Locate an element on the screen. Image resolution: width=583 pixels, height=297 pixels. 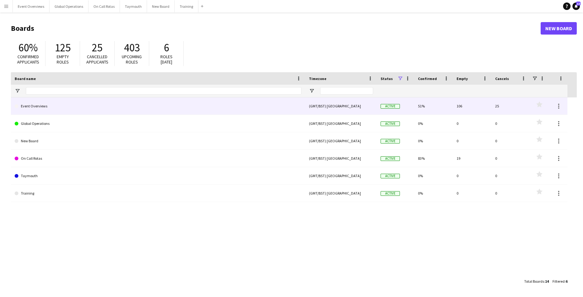
span: Filtered is located at coordinates (559, 281).